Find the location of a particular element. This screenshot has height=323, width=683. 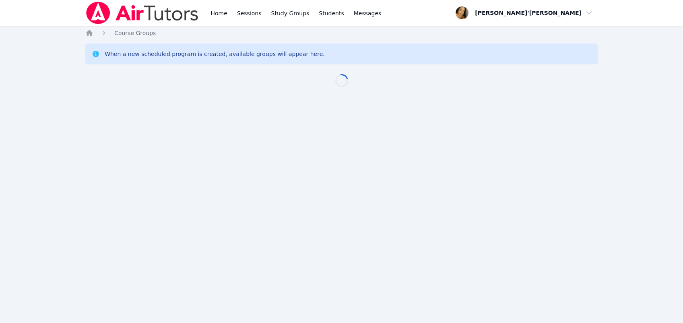

span: Course Groups is located at coordinates (135, 33).